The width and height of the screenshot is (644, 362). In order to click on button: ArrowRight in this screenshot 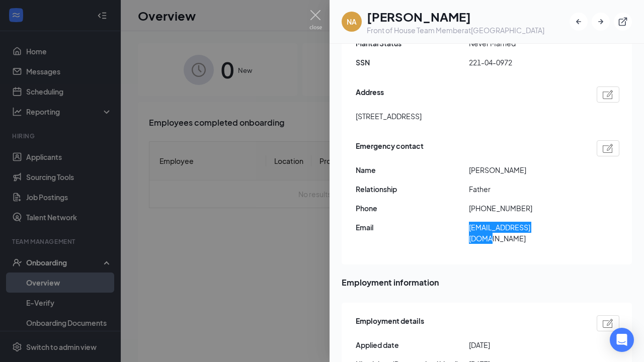, I will do `click(601, 22)`.